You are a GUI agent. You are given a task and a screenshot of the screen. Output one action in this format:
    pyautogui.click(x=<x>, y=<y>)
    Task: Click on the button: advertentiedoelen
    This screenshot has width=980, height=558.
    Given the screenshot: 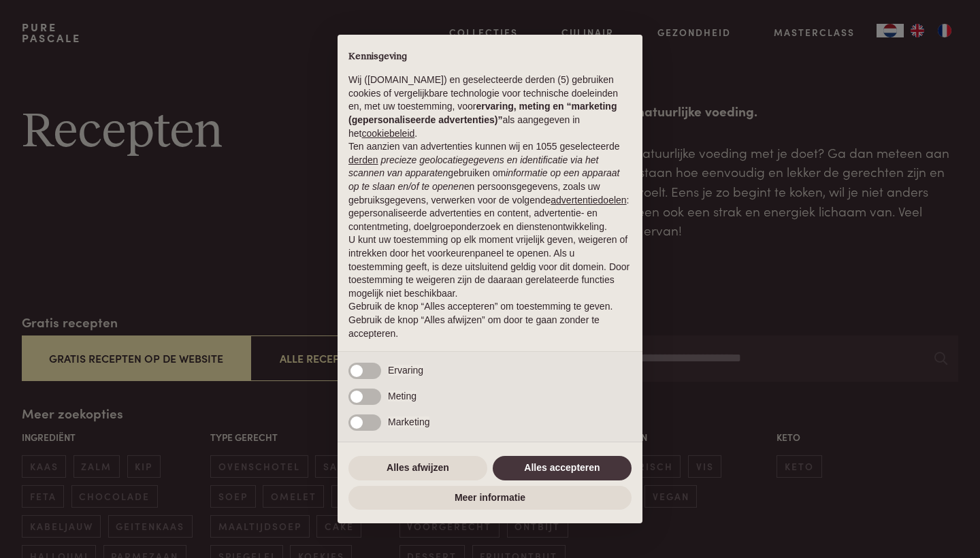 What is the action you would take?
    pyautogui.click(x=588, y=201)
    